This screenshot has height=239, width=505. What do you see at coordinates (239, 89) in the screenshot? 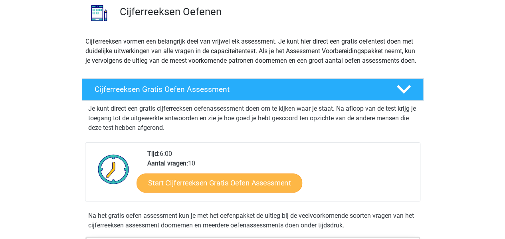
I see `h4: Cijferreeksen Gratis Oefen Assessment` at bounding box center [239, 89].